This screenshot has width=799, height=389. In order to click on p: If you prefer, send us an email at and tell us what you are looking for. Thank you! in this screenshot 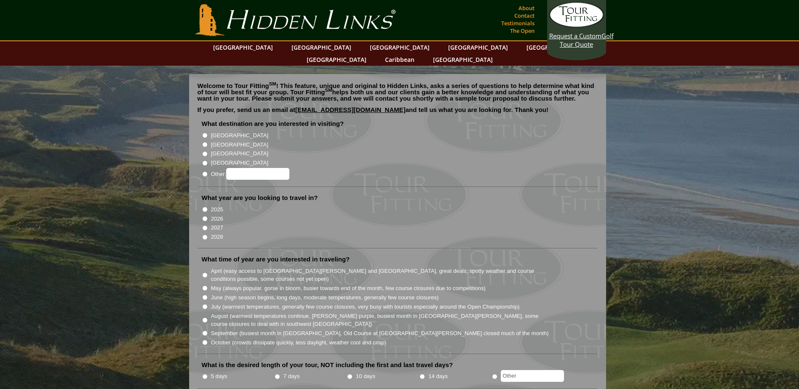, I will do `click(398, 113)`.